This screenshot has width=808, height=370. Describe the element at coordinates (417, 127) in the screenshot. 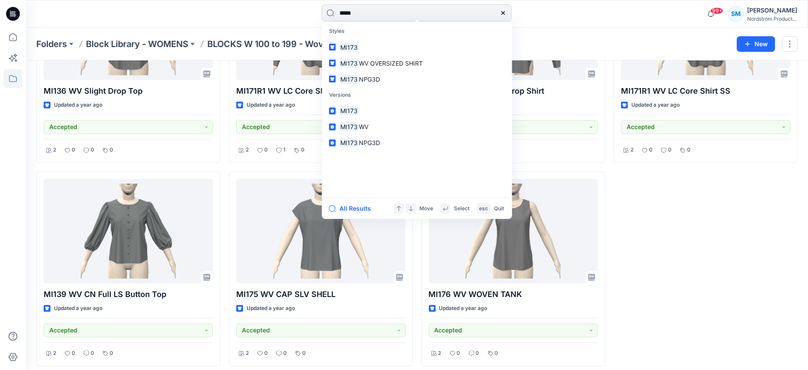

I see `a: MI173WV` at that location.